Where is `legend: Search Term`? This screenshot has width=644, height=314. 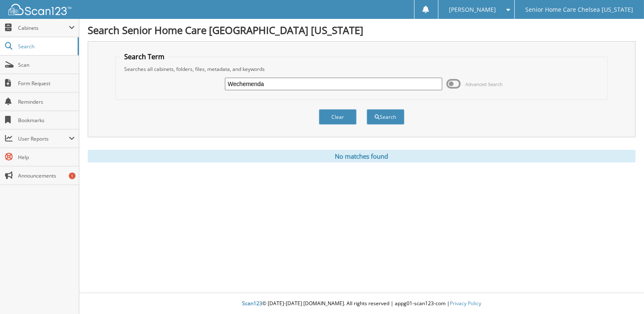
legend: Search Term is located at coordinates (144, 57).